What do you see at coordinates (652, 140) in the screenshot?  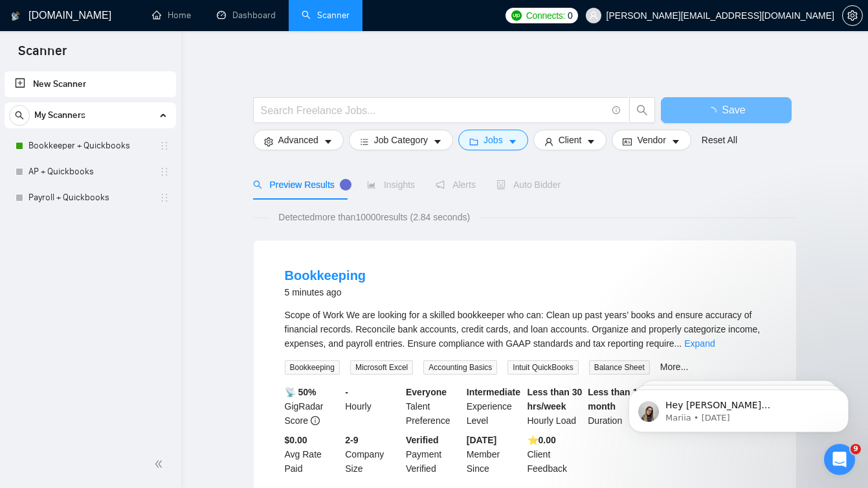 I see `span: Vendor` at bounding box center [652, 140].